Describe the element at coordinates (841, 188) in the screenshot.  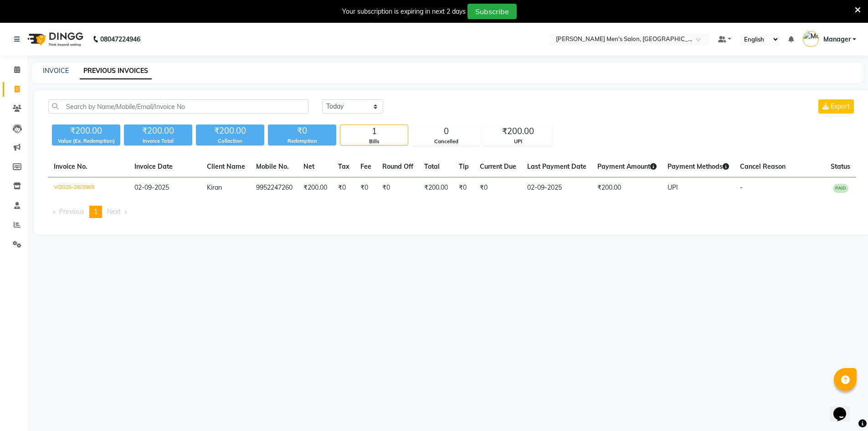
I see `span: PAID` at that location.